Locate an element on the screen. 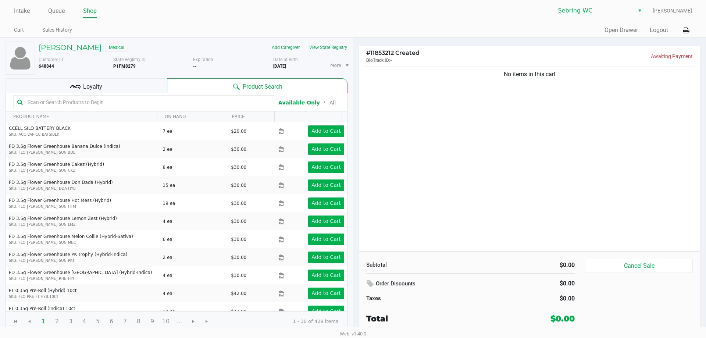 The height and width of the screenshot is (338, 706). td: FD 3.5g Flower Greenhouse Lemon Zest (Hybrid) is located at coordinates (83, 221).